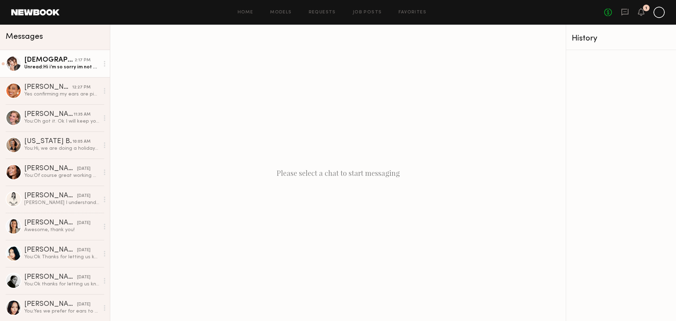  Describe the element at coordinates (322, 12) in the screenshot. I see `a: Requests` at that location.